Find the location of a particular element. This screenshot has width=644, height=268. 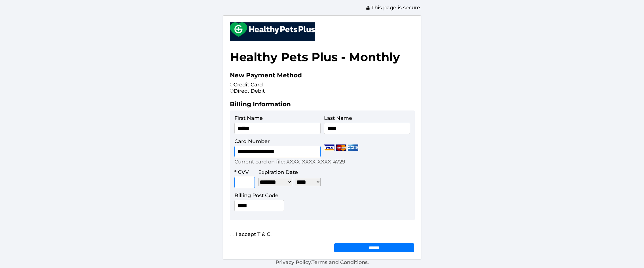

label: Card Number is located at coordinates (252, 141).